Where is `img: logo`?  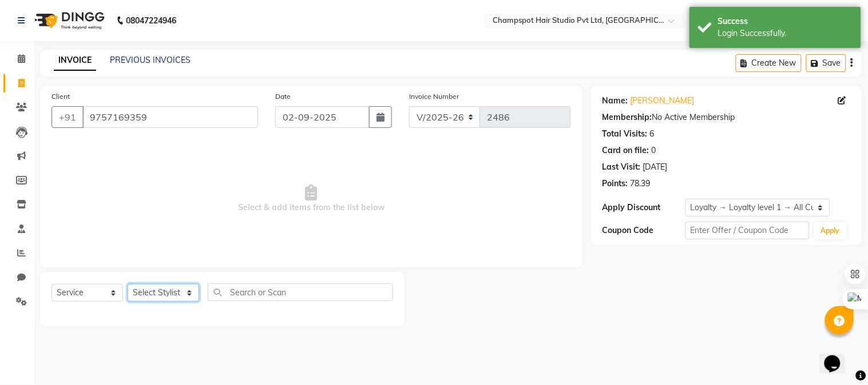 img: logo is located at coordinates (68, 21).